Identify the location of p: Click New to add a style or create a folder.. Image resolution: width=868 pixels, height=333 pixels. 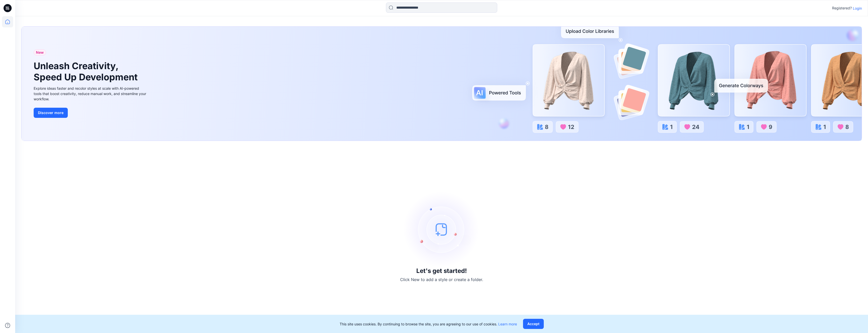
(442, 279).